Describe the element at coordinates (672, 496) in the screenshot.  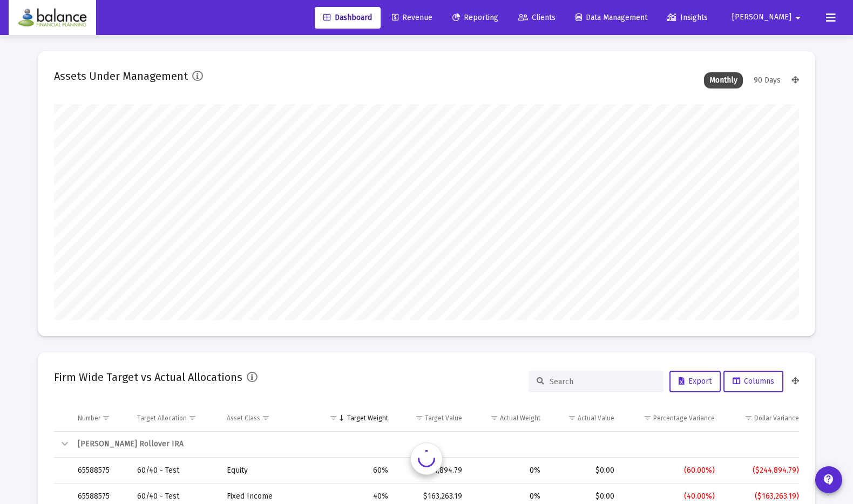
I see `div: (40.00%)` at that location.